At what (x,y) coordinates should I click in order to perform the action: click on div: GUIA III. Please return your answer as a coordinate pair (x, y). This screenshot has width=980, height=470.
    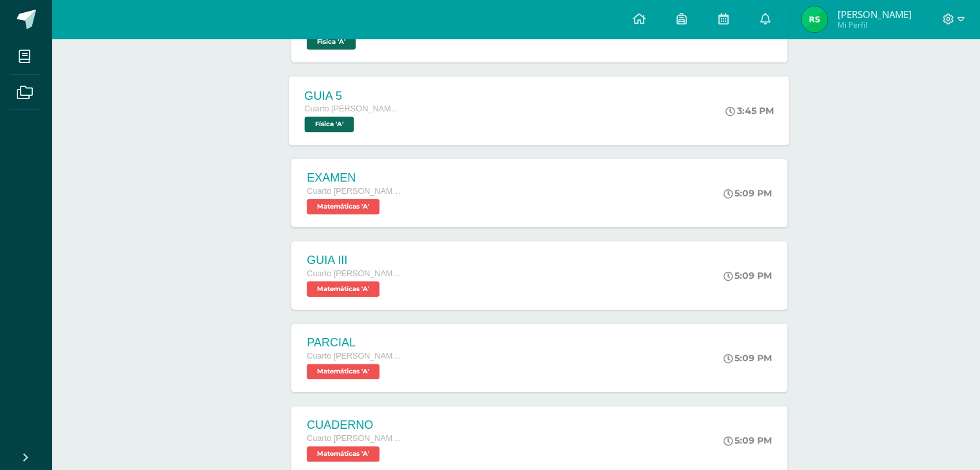
    Looking at the image, I should click on (355, 260).